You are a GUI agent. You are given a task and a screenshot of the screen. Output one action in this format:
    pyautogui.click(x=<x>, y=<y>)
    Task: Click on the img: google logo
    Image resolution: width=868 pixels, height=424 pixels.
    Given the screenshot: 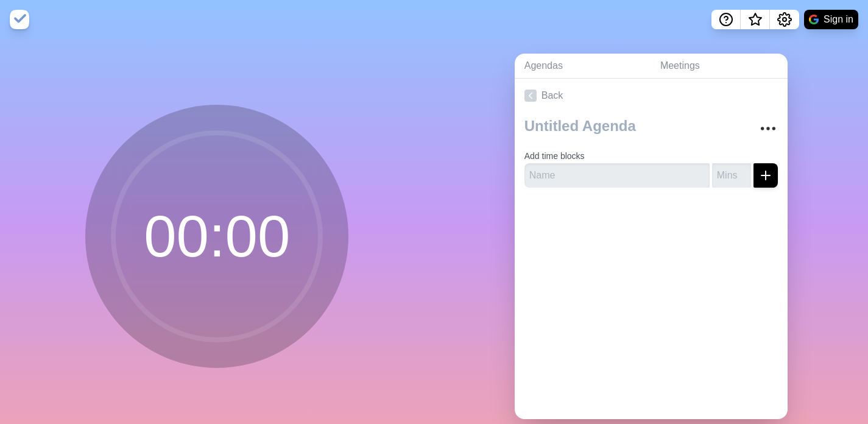 What is the action you would take?
    pyautogui.click(x=814, y=19)
    